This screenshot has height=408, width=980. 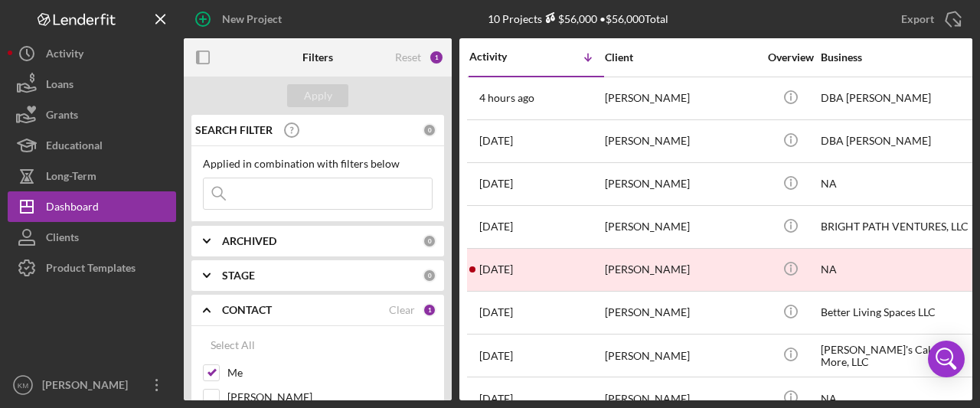 What do you see at coordinates (92, 115) in the screenshot?
I see `button: Grants` at bounding box center [92, 115].